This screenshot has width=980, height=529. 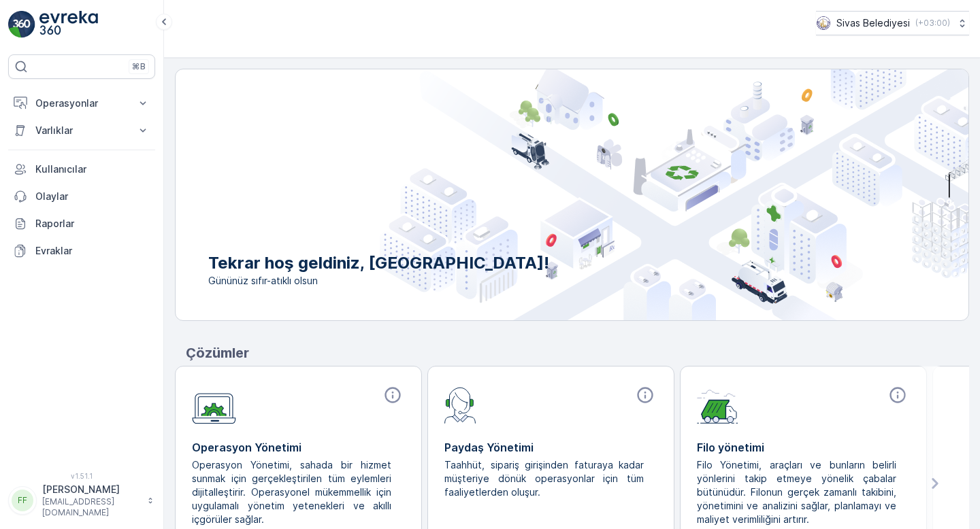 What do you see at coordinates (292, 493) in the screenshot?
I see `p: Operasyon Yönetimi, sahada bir hizmet sunmak için gerçekleştirilen tüm eylemleri dijitalleştirir....` at bounding box center [292, 493].